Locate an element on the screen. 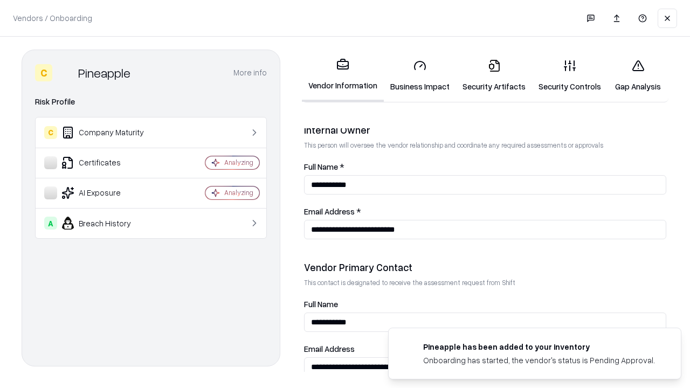 This screenshot has height=388, width=690. label: Email Address * is located at coordinates (485, 211).